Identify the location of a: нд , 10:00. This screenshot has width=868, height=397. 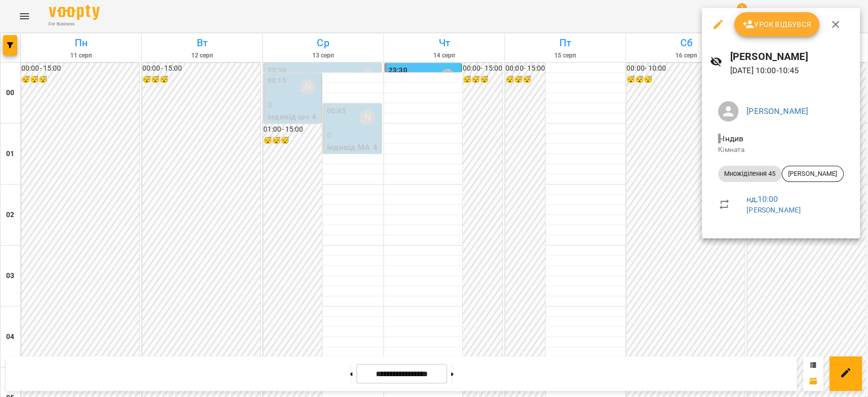
(763, 198).